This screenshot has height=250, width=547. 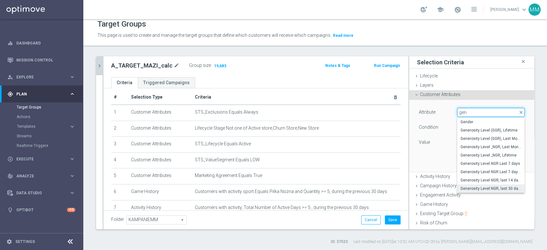 What do you see at coordinates (229, 176) in the screenshot?
I see `span: Marketing Agreement Equals True` at bounding box center [229, 176].